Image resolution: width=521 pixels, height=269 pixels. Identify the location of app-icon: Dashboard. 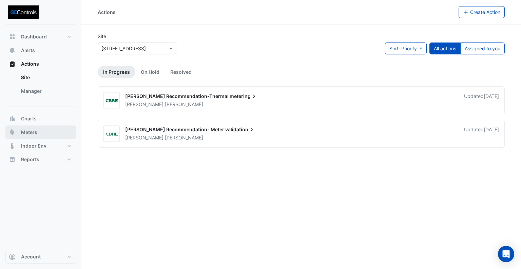
(12, 37).